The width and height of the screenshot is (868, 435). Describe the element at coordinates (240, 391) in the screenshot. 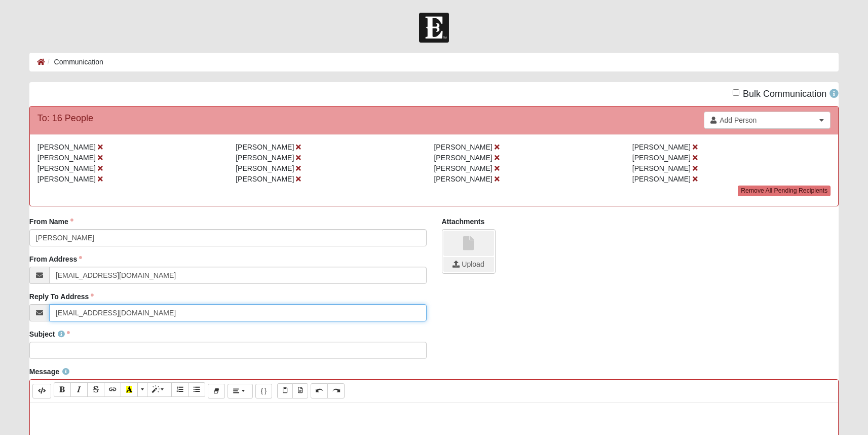

I see `button: Paragraph` at that location.